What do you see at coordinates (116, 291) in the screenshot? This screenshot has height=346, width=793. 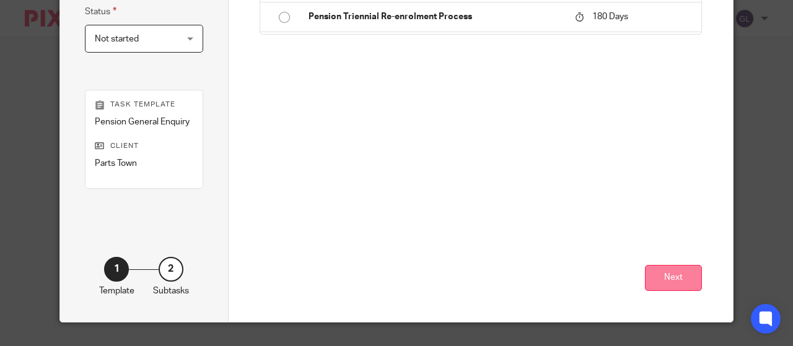 I see `p: Template` at bounding box center [116, 291].